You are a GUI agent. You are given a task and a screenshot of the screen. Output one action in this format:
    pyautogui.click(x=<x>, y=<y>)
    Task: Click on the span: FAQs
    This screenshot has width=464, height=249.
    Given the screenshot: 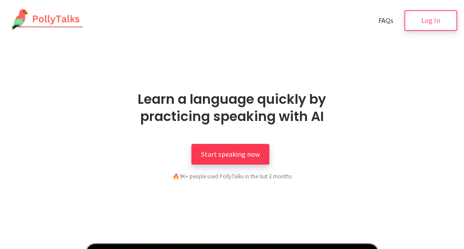 What is the action you would take?
    pyautogui.click(x=386, y=20)
    